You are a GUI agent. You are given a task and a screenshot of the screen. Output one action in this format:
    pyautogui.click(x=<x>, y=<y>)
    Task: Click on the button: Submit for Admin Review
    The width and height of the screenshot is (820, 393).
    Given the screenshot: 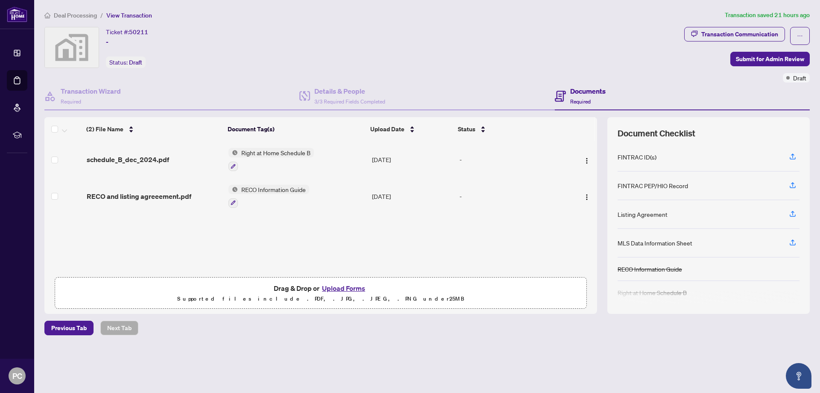 What is the action you would take?
    pyautogui.click(x=770, y=59)
    